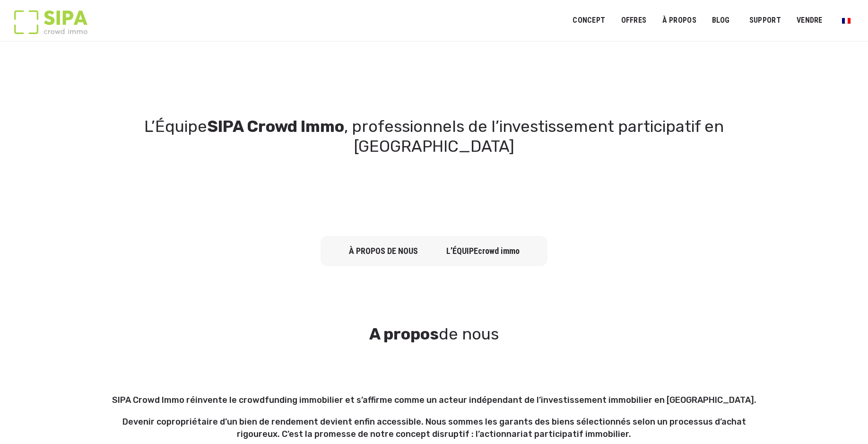 The image size is (868, 444). What do you see at coordinates (383, 251) in the screenshot?
I see `a: à propos de nous` at bounding box center [383, 251].